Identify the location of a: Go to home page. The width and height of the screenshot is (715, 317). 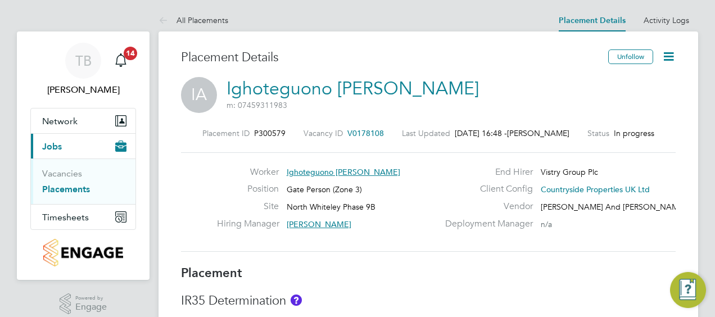
(83, 252).